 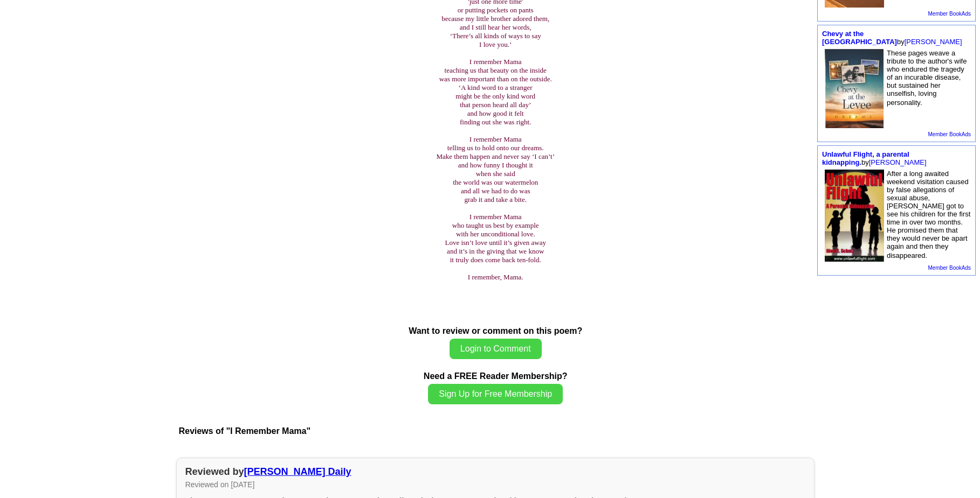 I want to click on img: 77423.jpg, so click(x=854, y=88).